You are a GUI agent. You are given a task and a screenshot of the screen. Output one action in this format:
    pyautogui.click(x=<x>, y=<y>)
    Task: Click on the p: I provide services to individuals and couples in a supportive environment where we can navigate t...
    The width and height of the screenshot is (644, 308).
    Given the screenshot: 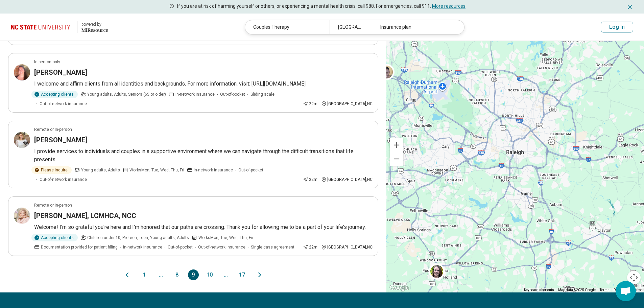 What is the action you would take?
    pyautogui.click(x=203, y=155)
    